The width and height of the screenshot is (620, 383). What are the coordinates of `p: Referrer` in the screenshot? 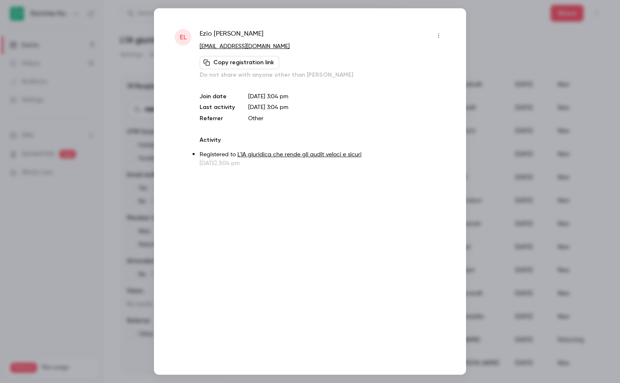 It's located at (217, 119).